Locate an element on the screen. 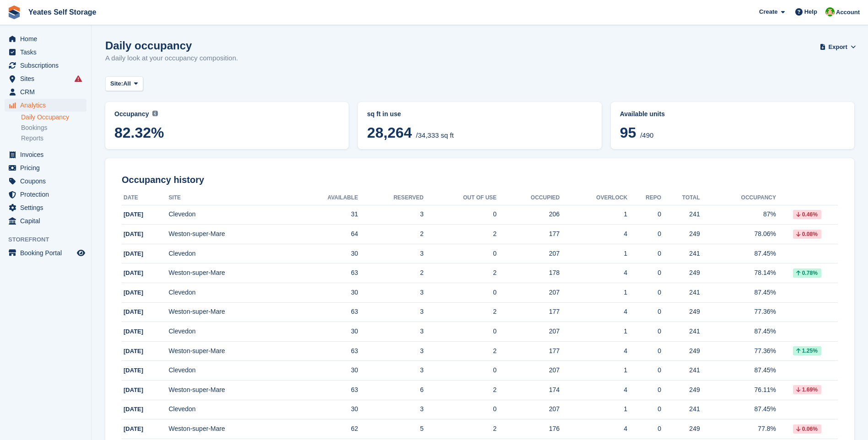  span: Home is located at coordinates (48, 39).